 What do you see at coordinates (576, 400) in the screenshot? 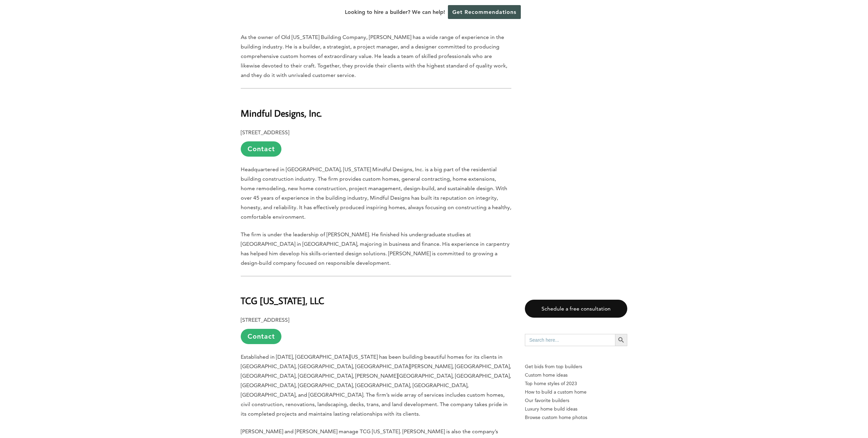
I see `p: Our favorite builders` at bounding box center [576, 400].